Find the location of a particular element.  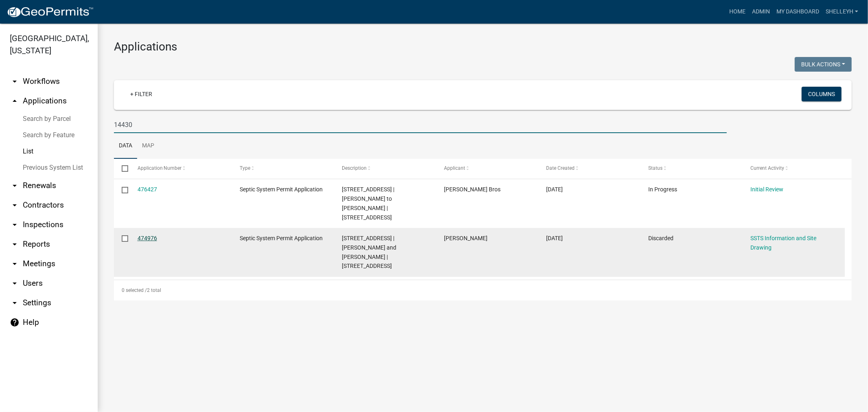

datatable-header-cell: Date Created is located at coordinates (590, 169).